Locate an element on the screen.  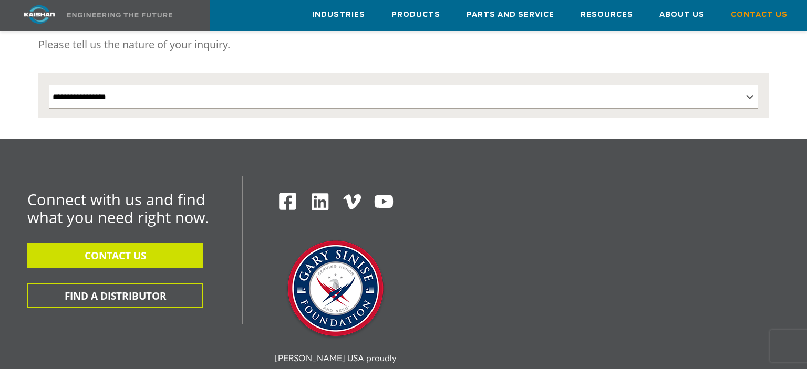
a: Parts and Service is located at coordinates (510, 15).